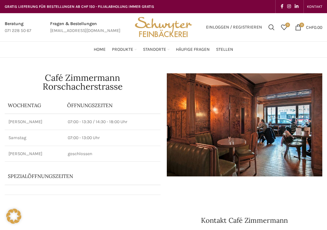 This screenshot has width=327, height=230. Describe the element at coordinates (79, 7) in the screenshot. I see `span: GRATIS LIEFERUNG FÜR BESTELLUNGEN AB CHF 150 - FILIALABHOLUNG IMMER GRATIS` at that location.